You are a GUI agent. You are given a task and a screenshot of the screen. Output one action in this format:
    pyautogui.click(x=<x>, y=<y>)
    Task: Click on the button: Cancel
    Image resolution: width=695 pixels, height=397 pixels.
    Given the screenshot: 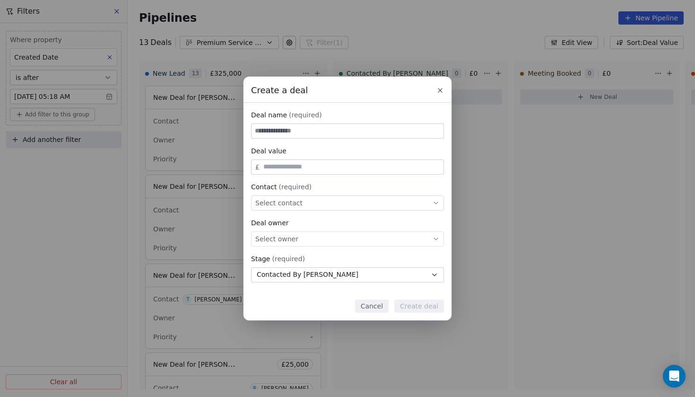 What is the action you would take?
    pyautogui.click(x=372, y=306)
    